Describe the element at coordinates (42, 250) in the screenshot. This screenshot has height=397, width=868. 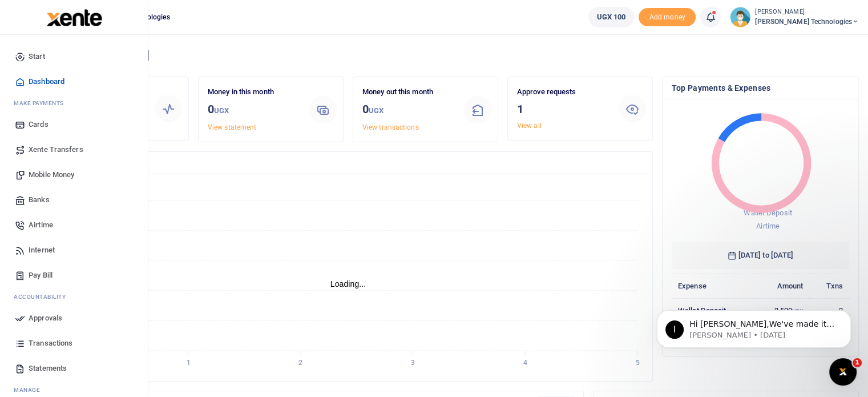
I see `span: Internet` at that location.